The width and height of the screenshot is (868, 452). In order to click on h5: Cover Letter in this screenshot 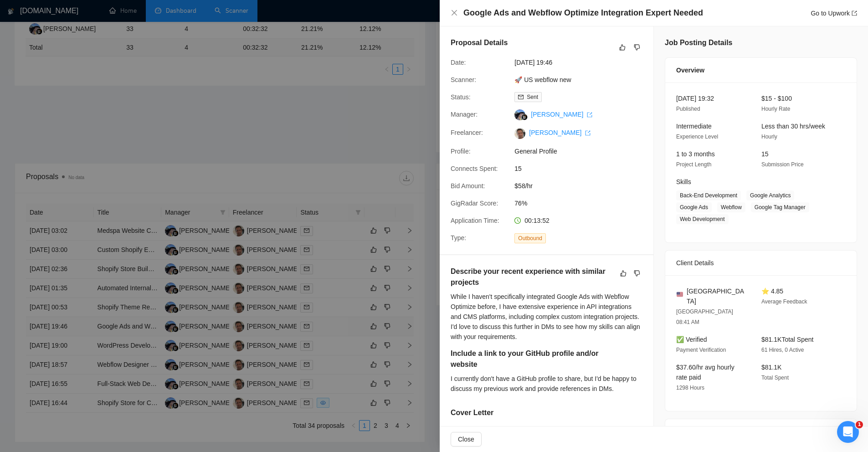, I will do `click(472, 413)`.